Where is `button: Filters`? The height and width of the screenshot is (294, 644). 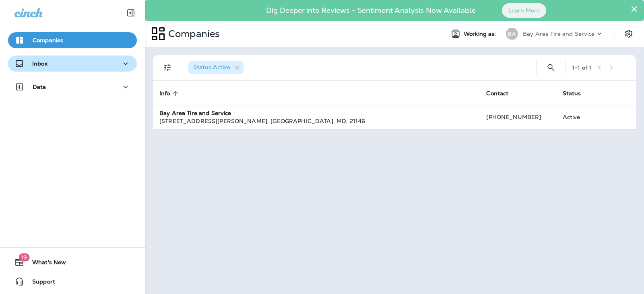
button: Filters is located at coordinates (168, 68).